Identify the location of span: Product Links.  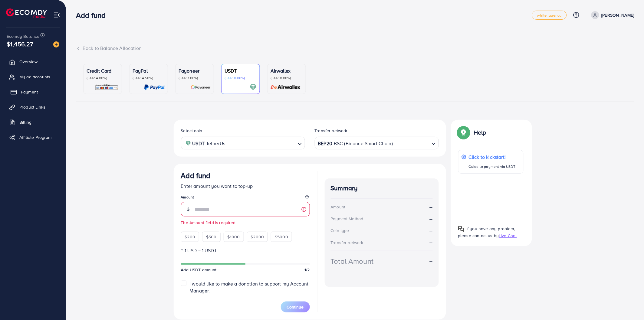
(33, 107).